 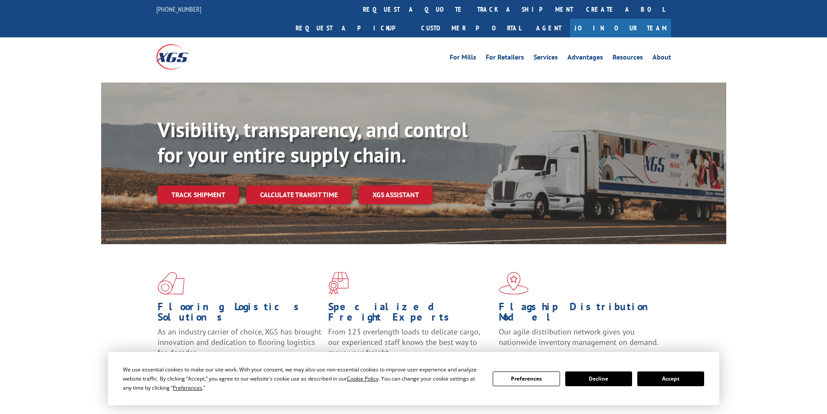 What do you see at coordinates (505, 59) in the screenshot?
I see `a: For Retailers` at bounding box center [505, 59].